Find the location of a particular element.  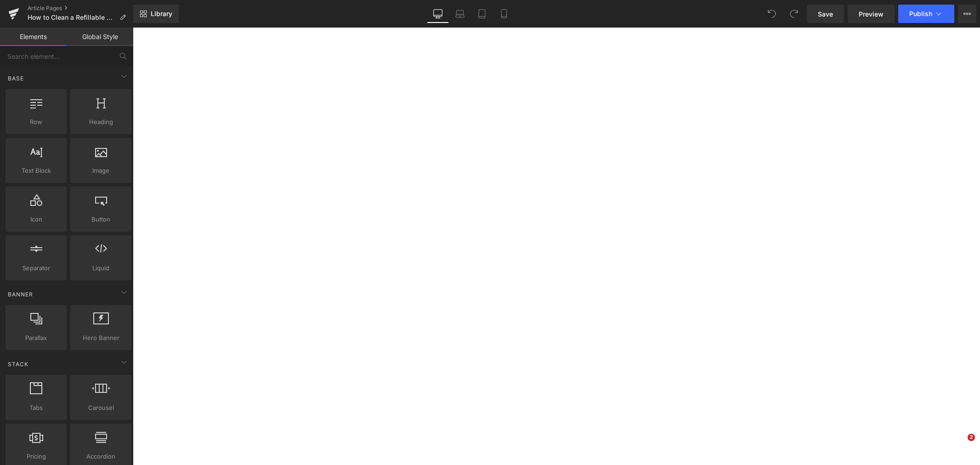

button: More is located at coordinates (968, 13).